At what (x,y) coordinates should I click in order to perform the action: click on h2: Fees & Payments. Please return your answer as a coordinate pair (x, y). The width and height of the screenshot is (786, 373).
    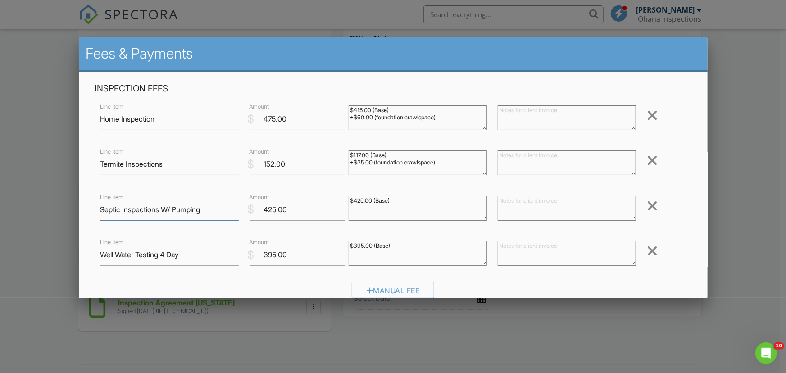
    Looking at the image, I should click on (393, 54).